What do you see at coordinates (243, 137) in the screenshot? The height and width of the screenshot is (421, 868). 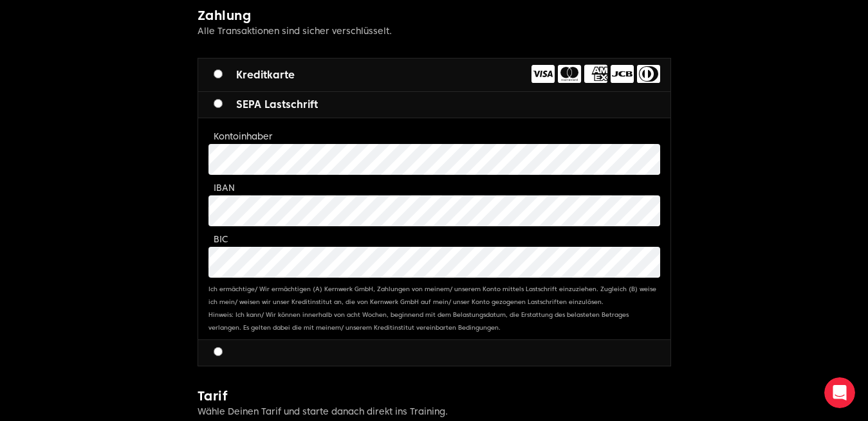 I see `label: Kontoinhaber` at bounding box center [243, 137].